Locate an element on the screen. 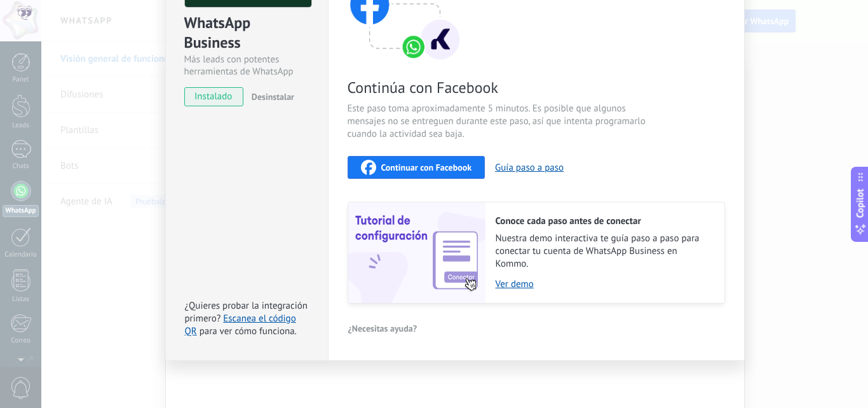 The width and height of the screenshot is (868, 408). span: ¿Quieres probar la integración primero? is located at coordinates (247, 311).